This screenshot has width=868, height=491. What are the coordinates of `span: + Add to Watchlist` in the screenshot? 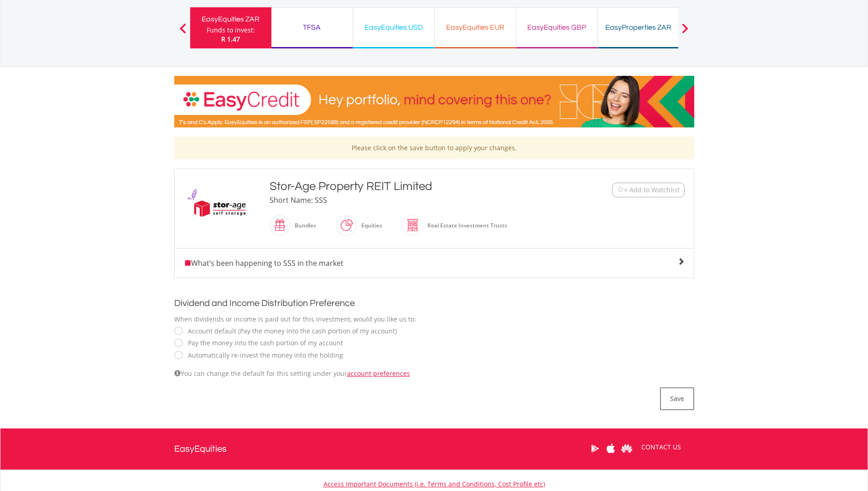 It's located at (652, 190).